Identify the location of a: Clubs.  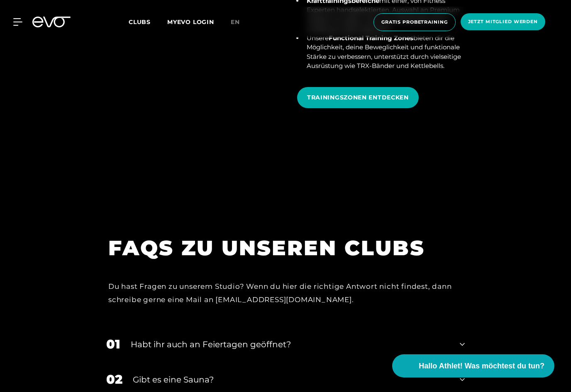
(148, 21).